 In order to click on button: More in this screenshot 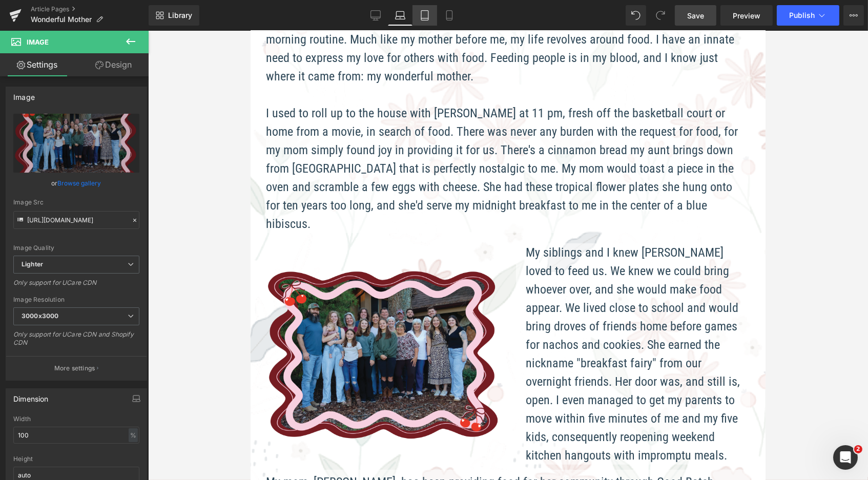, I will do `click(854, 15)`.